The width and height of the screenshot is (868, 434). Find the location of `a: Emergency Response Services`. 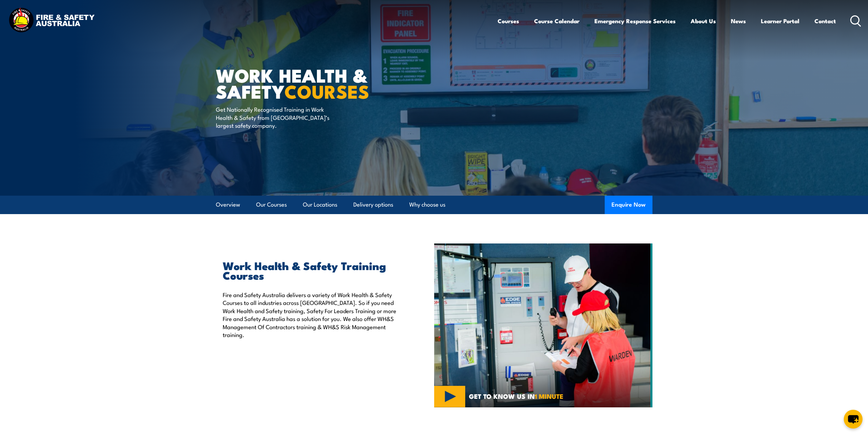

a: Emergency Response Services is located at coordinates (635, 21).